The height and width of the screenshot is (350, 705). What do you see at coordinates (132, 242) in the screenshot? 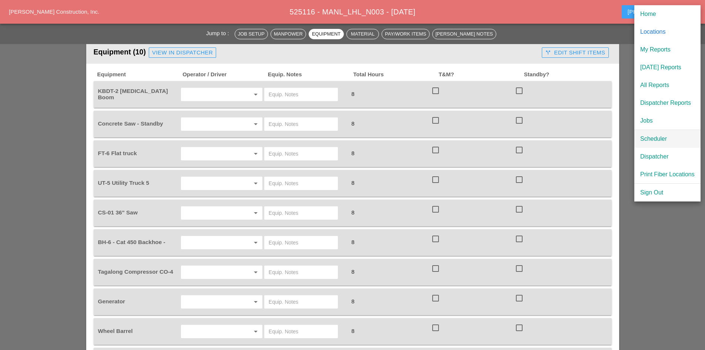
I see `span: BH-6 - Cat 450 Backhoe -` at bounding box center [132, 242].